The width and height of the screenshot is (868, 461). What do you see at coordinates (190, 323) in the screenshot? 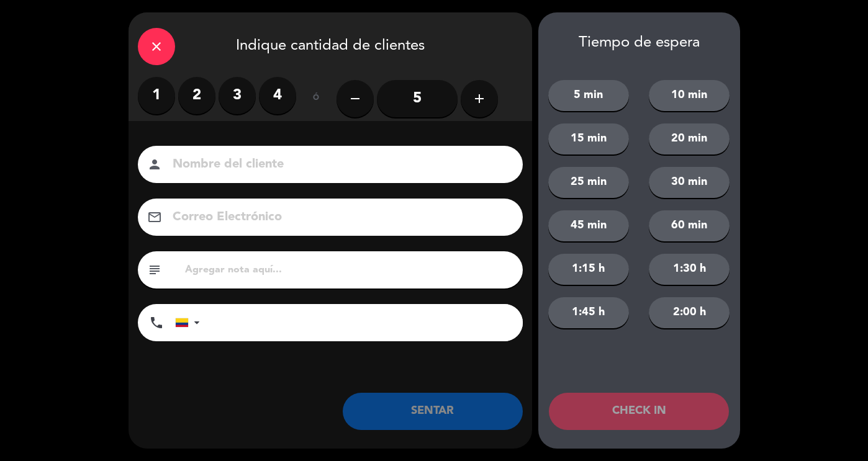
I see `div: Colombia: +57` at bounding box center [190, 323].